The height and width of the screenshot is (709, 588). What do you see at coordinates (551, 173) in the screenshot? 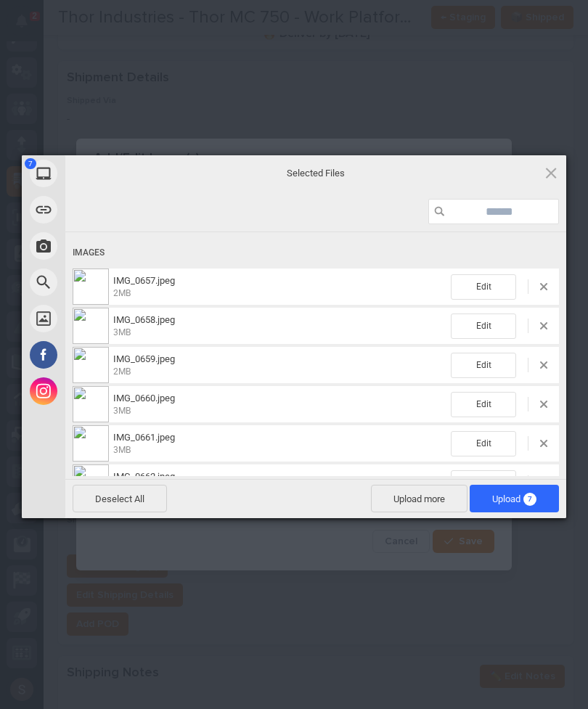
I see `span: Click here or hit ESC to close picker` at bounding box center [551, 173].